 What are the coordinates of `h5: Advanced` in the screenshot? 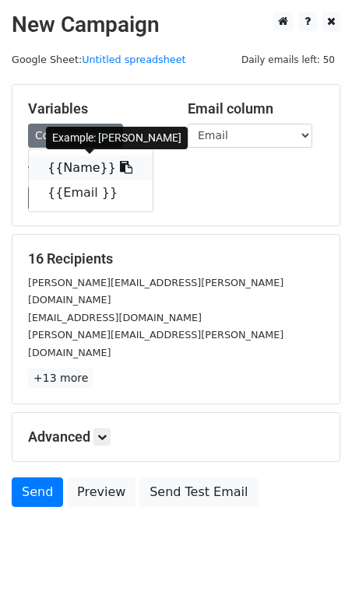 It's located at (176, 437).